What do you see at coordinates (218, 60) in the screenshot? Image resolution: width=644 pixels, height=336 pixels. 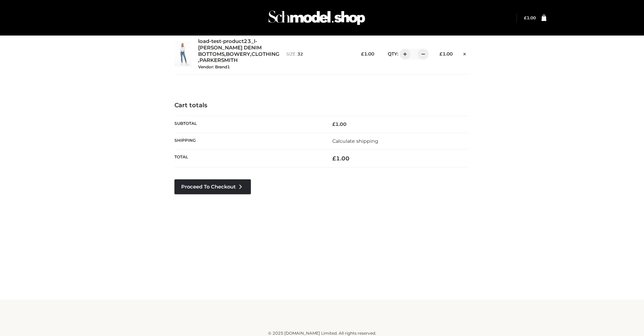 I see `a: PARKERSMITH` at bounding box center [218, 60].